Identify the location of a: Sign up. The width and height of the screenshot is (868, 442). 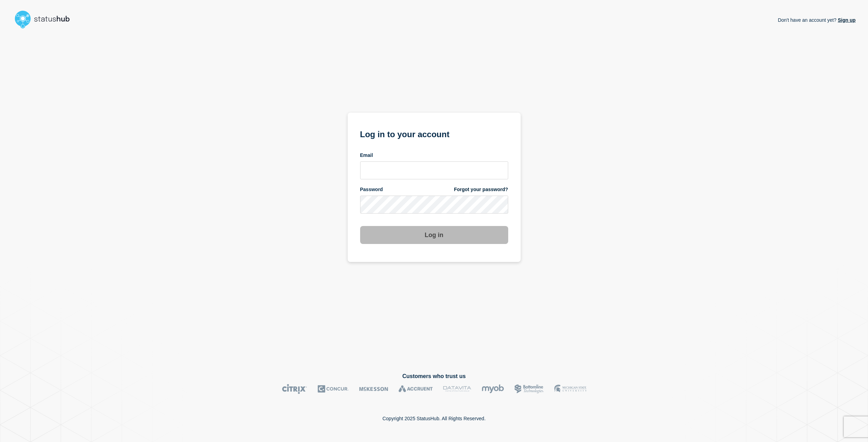
(846, 20).